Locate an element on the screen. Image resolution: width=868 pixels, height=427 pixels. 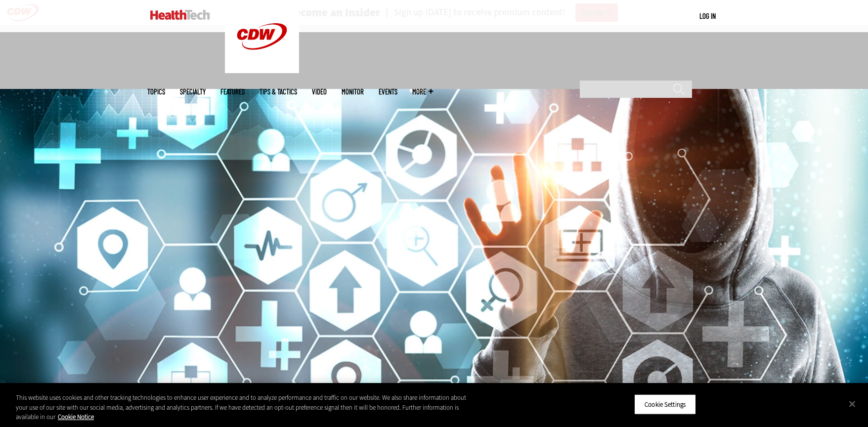
a: Tips & Tactics is located at coordinates (278, 91).